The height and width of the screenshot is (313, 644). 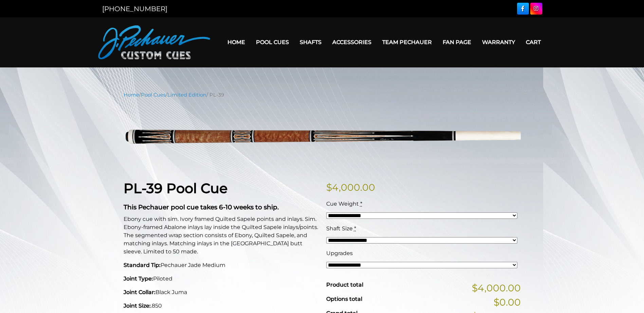 I want to click on bdi: 4,000.00, so click(x=351, y=188).